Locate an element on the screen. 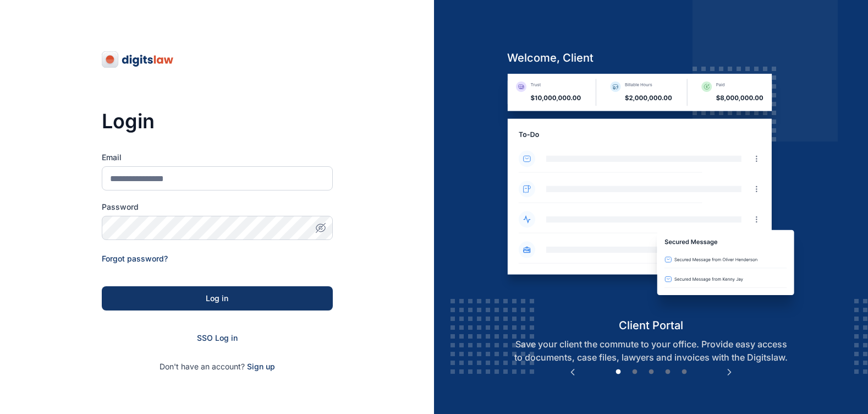 The width and height of the screenshot is (868, 414). h3: Login is located at coordinates (218, 121).